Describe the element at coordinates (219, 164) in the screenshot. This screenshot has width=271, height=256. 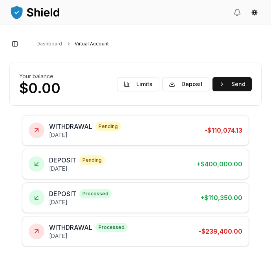
I see `p: + $400,000.00` at that location.